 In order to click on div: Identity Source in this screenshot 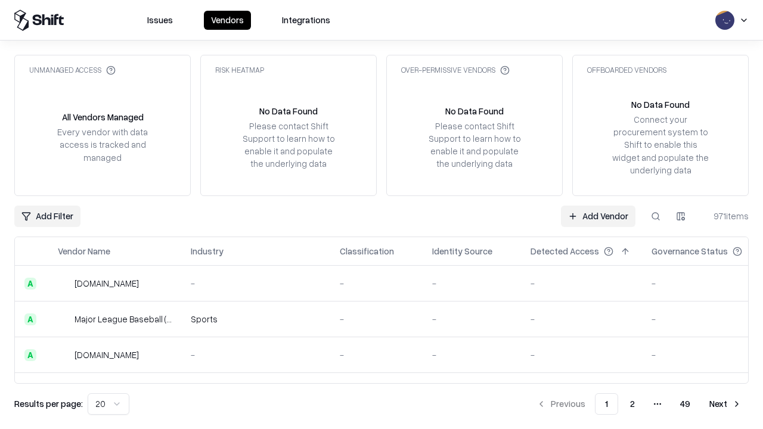, I will do `click(462, 251)`.